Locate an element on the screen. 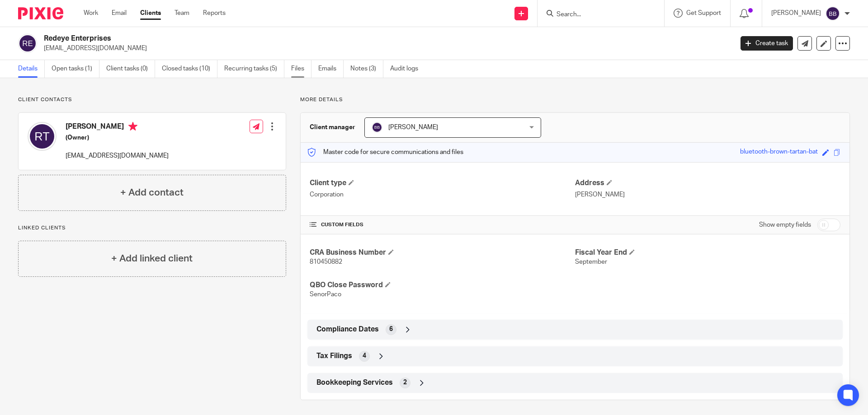 The width and height of the screenshot is (868, 415). div: bluetooth-brown-tartan-bat is located at coordinates (779, 152).